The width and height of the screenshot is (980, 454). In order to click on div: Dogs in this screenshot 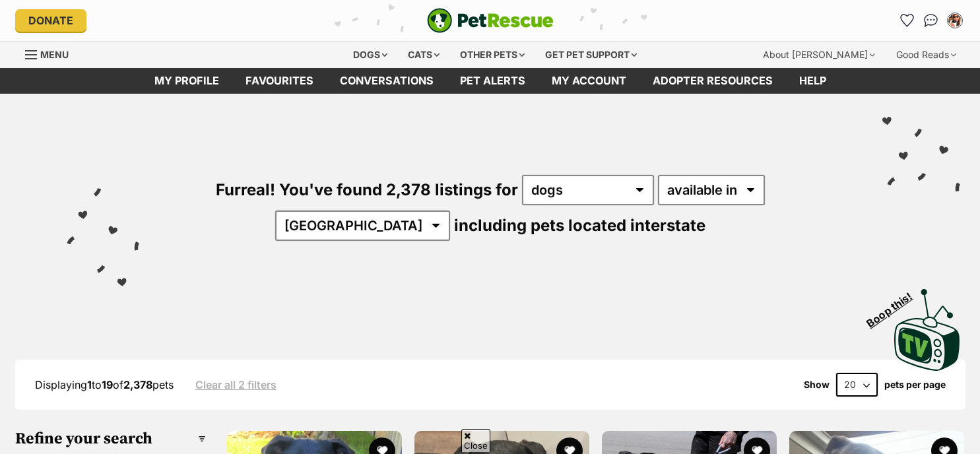, I will do `click(370, 55)`.